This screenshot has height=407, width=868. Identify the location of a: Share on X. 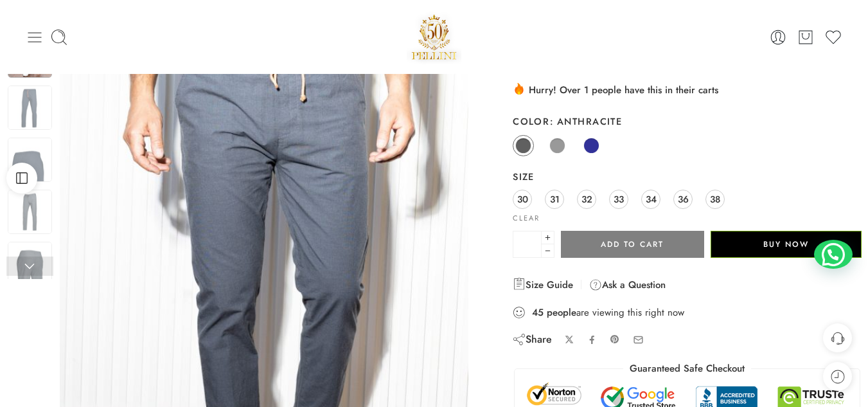
(570, 339).